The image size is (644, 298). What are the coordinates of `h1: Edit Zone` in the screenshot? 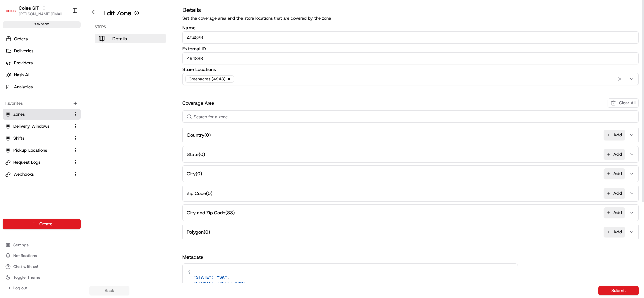 It's located at (117, 13).